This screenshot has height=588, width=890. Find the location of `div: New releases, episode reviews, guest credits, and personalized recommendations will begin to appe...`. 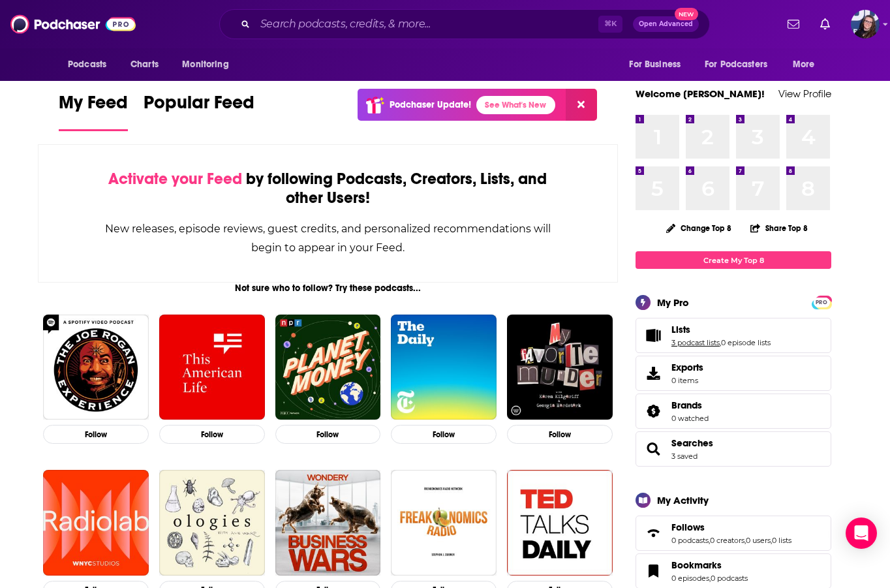

div: New releases, episode reviews, guest credits, and personalized recommendations will begin to appe... is located at coordinates (328, 238).